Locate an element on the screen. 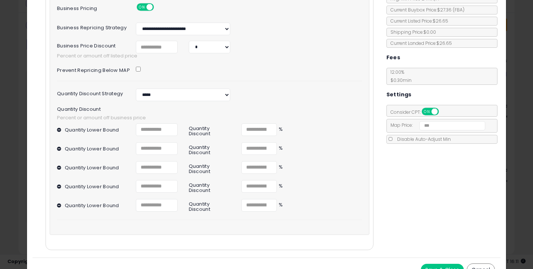 The height and width of the screenshot is (269, 533). span: $27.36 is located at coordinates (451, 10).